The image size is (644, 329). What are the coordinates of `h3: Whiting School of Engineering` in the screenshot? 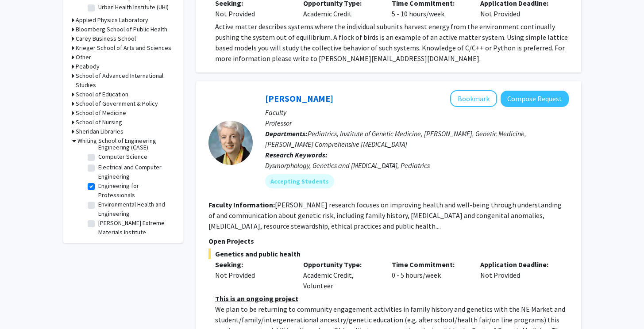 It's located at (117, 141).